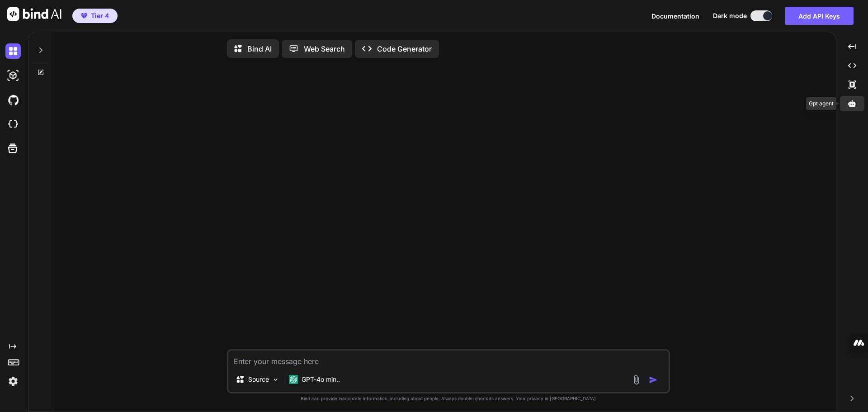 Image resolution: width=868 pixels, height=412 pixels. Describe the element at coordinates (259, 380) in the screenshot. I see `p: Source` at that location.